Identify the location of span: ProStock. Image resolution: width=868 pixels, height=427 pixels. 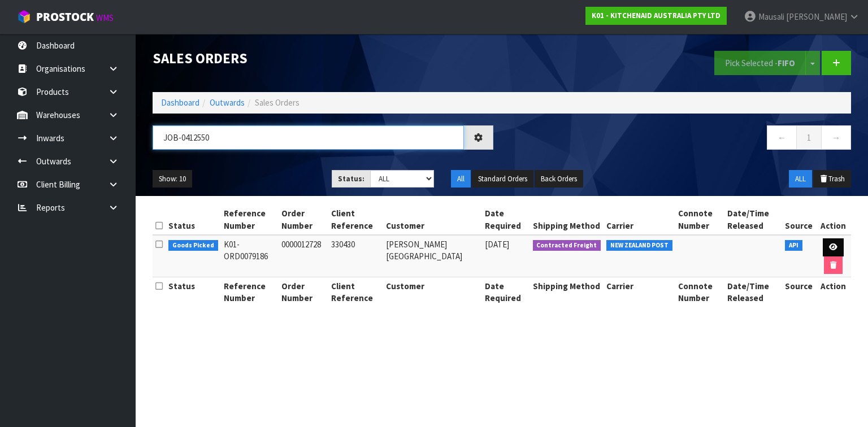
(65, 17).